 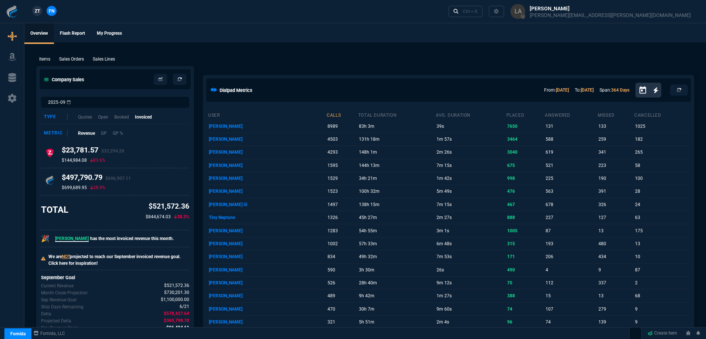 I want to click on p: 131, so click(x=571, y=126).